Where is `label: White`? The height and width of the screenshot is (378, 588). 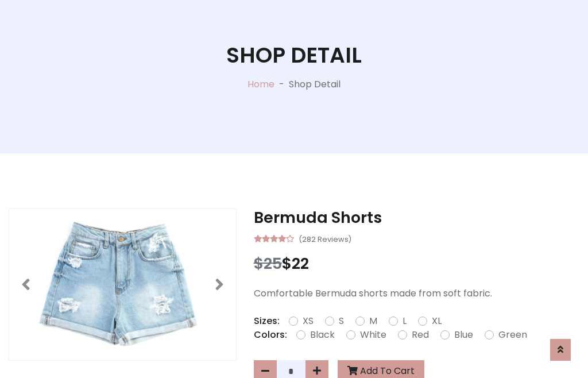
label: White is located at coordinates (373, 335).